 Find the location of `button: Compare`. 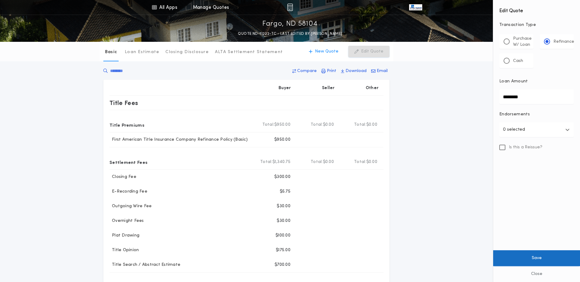

button: Compare is located at coordinates (304, 71).